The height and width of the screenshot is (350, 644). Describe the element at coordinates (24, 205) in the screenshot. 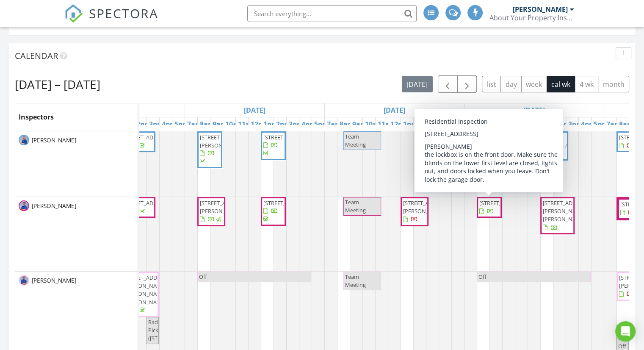

I see `img: jake_blue.png` at that location.